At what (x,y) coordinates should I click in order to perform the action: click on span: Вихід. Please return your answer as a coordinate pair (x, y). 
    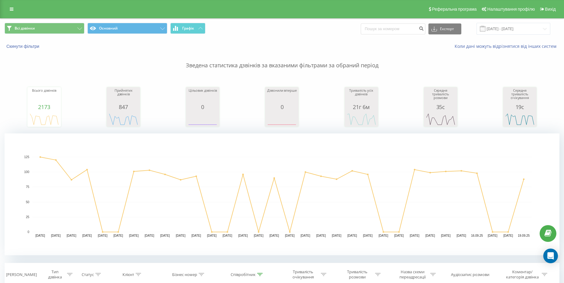
    Looking at the image, I should click on (550, 9).